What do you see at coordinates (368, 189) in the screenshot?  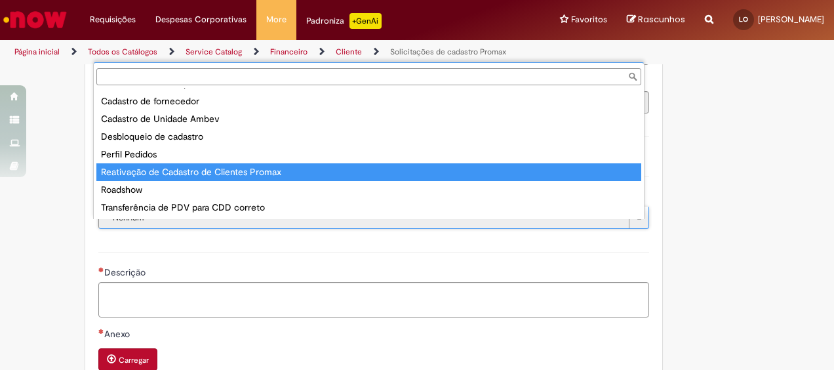 I see `div: Roadshow` at bounding box center [368, 189].